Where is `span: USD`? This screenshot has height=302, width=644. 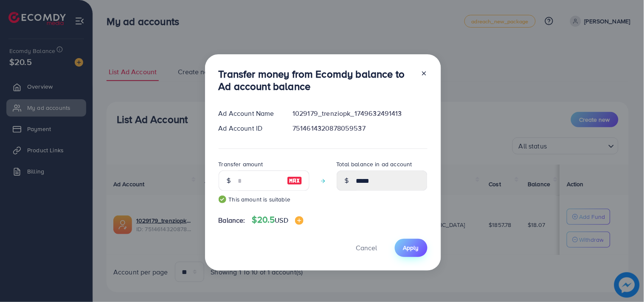 span: USD is located at coordinates (281, 220).